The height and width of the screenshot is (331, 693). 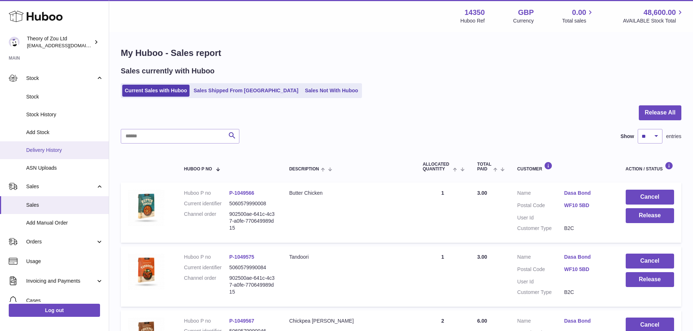 What do you see at coordinates (653, 21) in the screenshot?
I see `span: AVAILABLE Stock Total` at bounding box center [653, 21].